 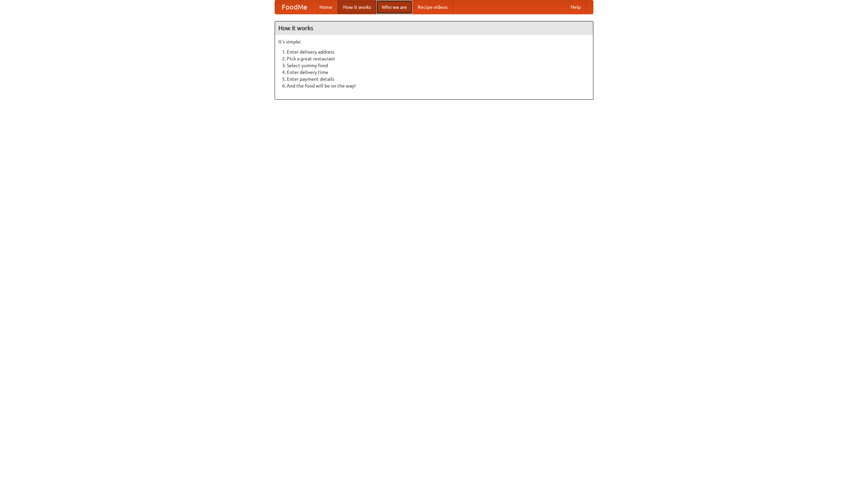 I want to click on a: How it works, so click(x=357, y=7).